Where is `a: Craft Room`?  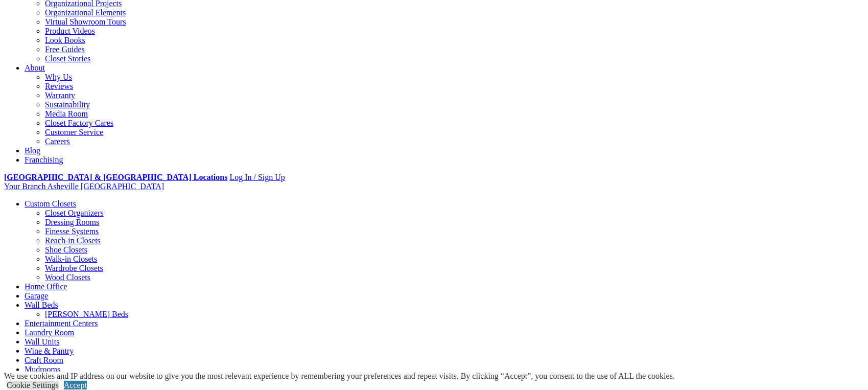
a: Craft Room is located at coordinates (44, 359).